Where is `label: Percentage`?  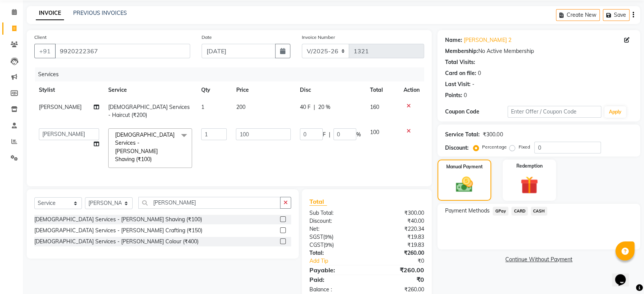
label: Percentage is located at coordinates (494, 147).